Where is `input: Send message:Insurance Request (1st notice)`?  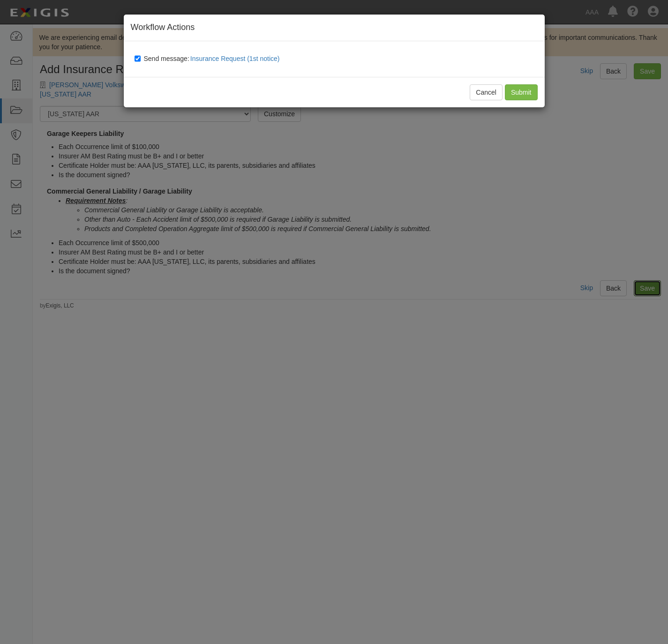
input: Send message:Insurance Request (1st notice) is located at coordinates (137, 58).